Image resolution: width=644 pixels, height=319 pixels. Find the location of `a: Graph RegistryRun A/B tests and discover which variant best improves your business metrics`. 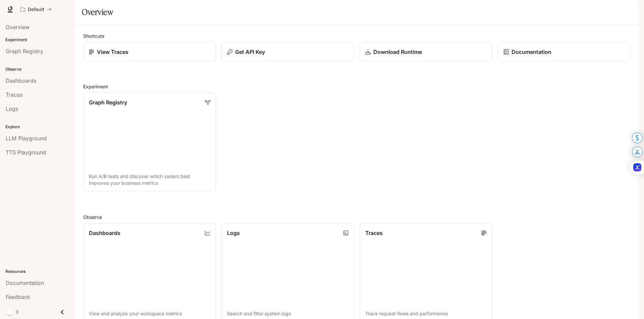

a: Graph RegistryRun A/B tests and discover which variant best improves your business metrics is located at coordinates (149, 142).